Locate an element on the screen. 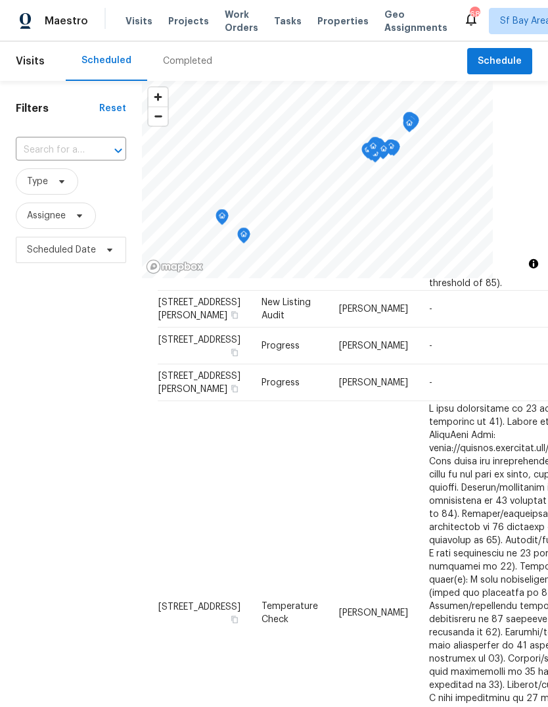 Image resolution: width=548 pixels, height=707 pixels. button: Toggle attribution is located at coordinates (534, 264).